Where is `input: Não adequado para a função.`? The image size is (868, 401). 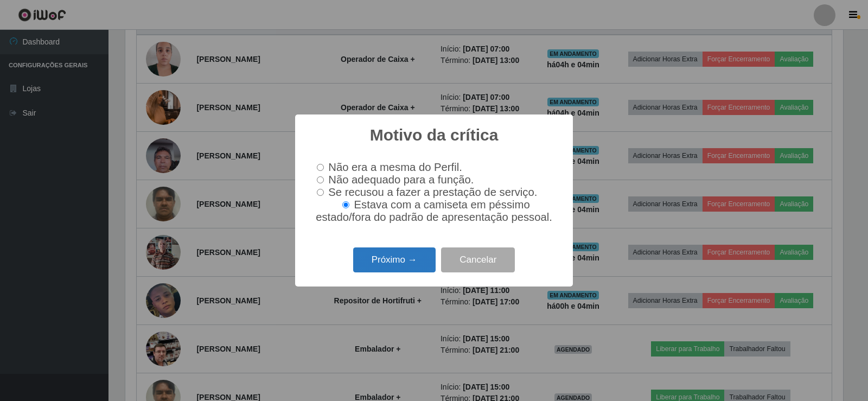
input: Não adequado para a função. is located at coordinates (320, 180).